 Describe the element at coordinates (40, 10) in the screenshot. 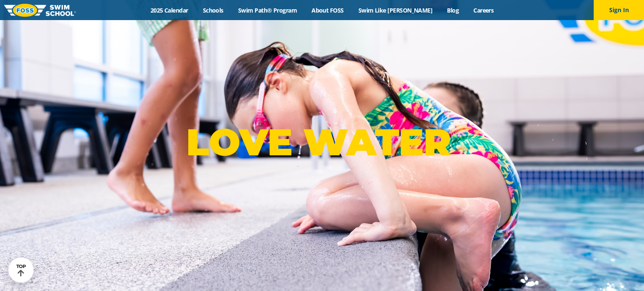

I see `img: FOSS Swim School Logo` at that location.